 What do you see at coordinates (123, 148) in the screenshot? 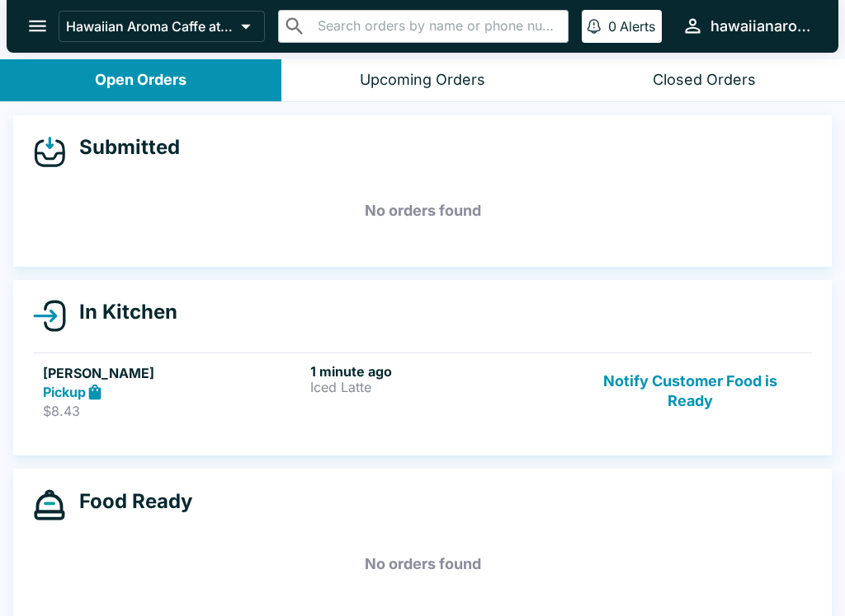
I see `h4: Submitted` at bounding box center [123, 148].